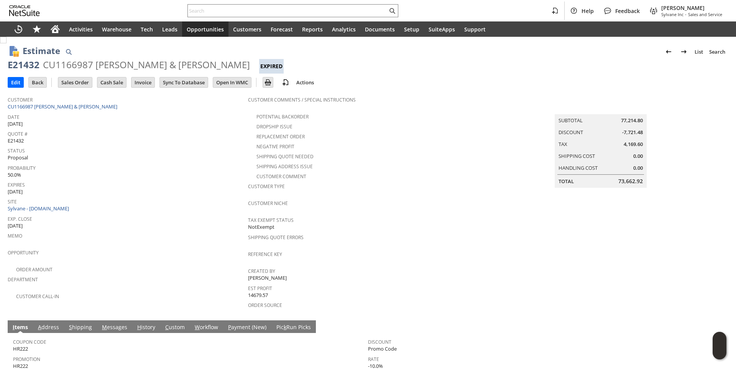 The image size is (736, 369). I want to click on a: Shipping, so click(80, 328).